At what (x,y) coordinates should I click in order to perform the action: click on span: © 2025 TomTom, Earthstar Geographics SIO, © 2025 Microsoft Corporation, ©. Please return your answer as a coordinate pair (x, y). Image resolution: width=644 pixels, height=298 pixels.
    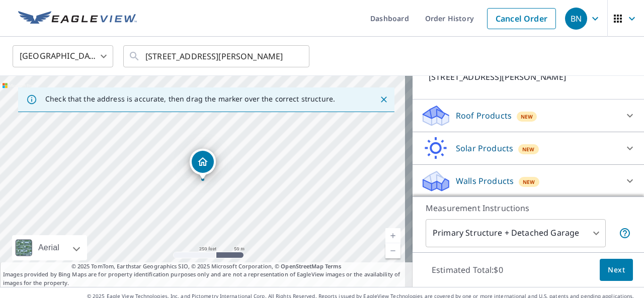
    Looking at the image, I should click on (206, 266).